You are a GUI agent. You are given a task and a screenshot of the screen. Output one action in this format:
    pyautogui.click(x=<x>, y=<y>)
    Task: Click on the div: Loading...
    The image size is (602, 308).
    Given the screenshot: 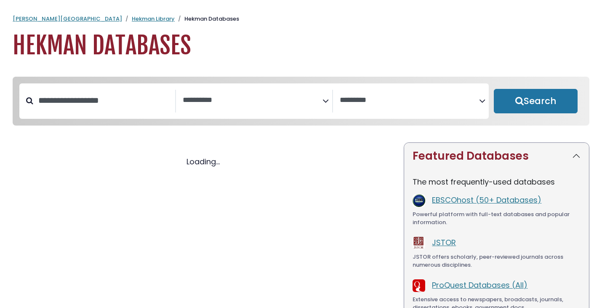 What is the action you would take?
    pyautogui.click(x=203, y=161)
    